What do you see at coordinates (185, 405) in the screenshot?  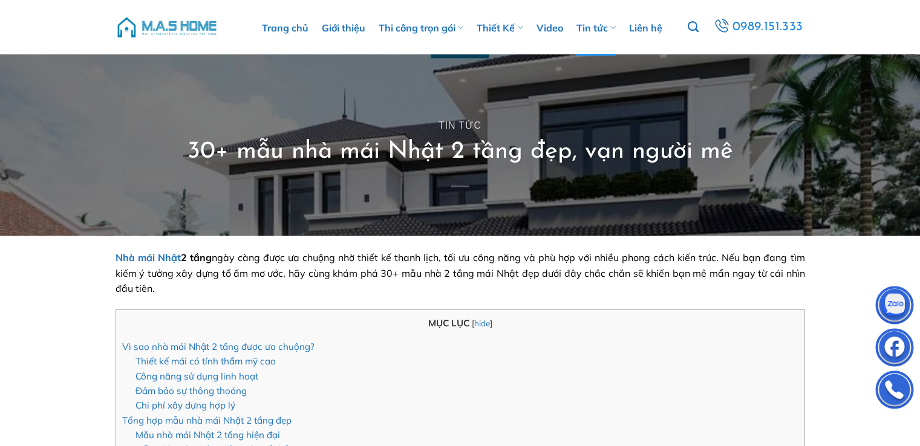 I see `a: Chi phí xây dựng hợp lý` at bounding box center [185, 405].